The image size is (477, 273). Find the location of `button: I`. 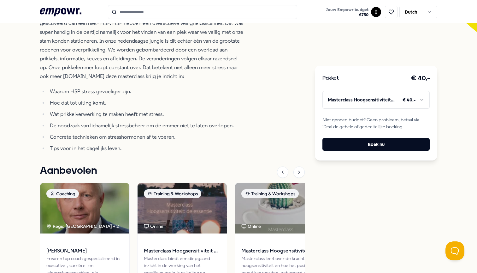

button: I is located at coordinates (376, 12).